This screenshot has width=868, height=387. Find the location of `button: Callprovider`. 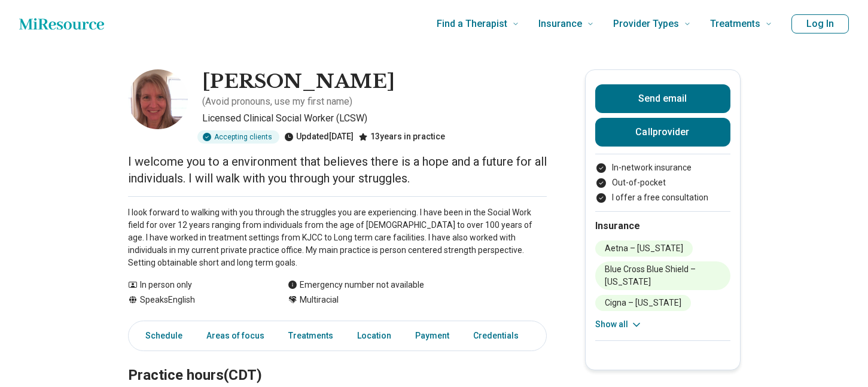

button: Callprovider is located at coordinates (663, 132).